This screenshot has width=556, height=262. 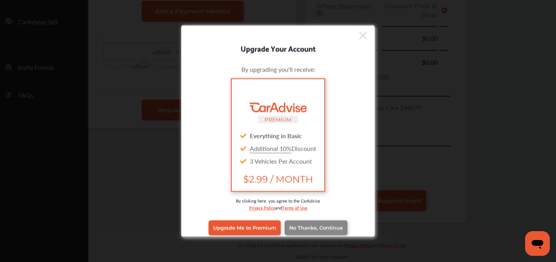 What do you see at coordinates (316, 228) in the screenshot?
I see `a: No Thanks, Continue` at bounding box center [316, 228].